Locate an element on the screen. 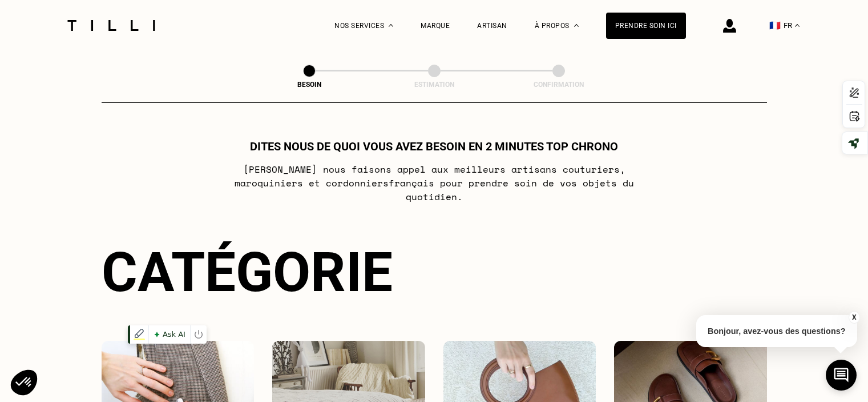  a: Marque is located at coordinates (434, 26).